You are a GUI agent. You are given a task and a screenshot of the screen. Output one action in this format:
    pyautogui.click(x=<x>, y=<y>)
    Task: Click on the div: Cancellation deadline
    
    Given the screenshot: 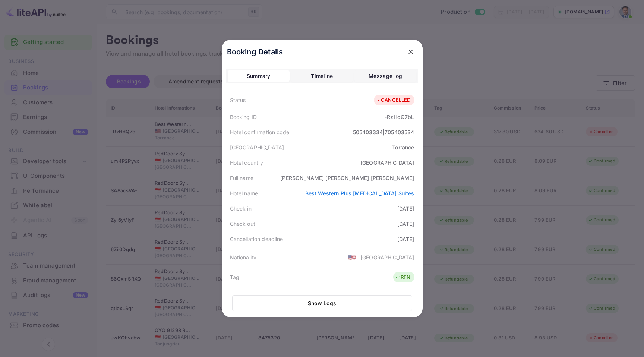 What is the action you would take?
    pyautogui.click(x=257, y=239)
    